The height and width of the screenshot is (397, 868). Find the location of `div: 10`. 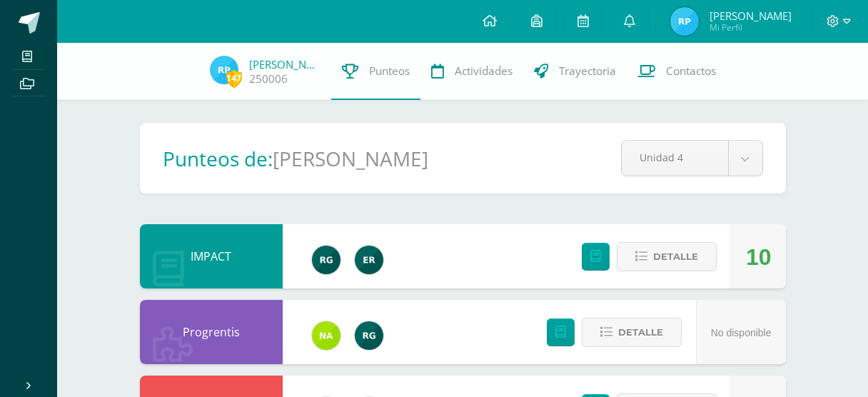

div: 10 is located at coordinates (759, 257).